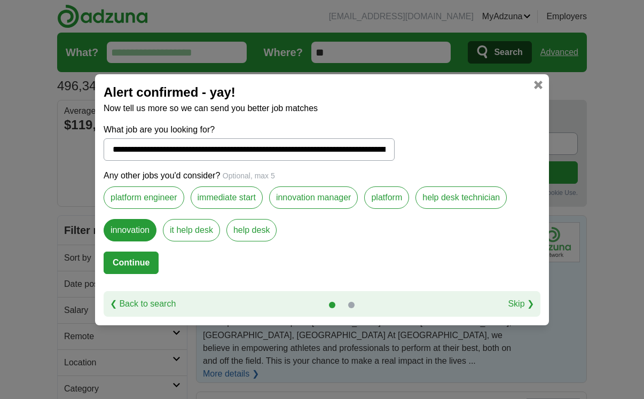  What do you see at coordinates (252, 230) in the screenshot?
I see `label: help desk` at bounding box center [252, 230].